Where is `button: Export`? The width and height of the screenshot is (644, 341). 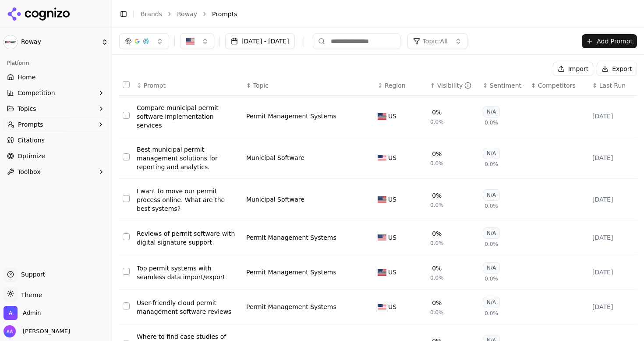 button: Export is located at coordinates (617, 69).